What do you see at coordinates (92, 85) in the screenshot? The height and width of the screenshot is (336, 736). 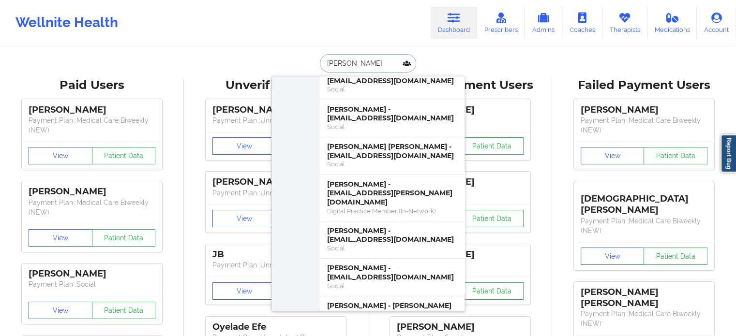 I see `div: Paid Users` at bounding box center [92, 85].